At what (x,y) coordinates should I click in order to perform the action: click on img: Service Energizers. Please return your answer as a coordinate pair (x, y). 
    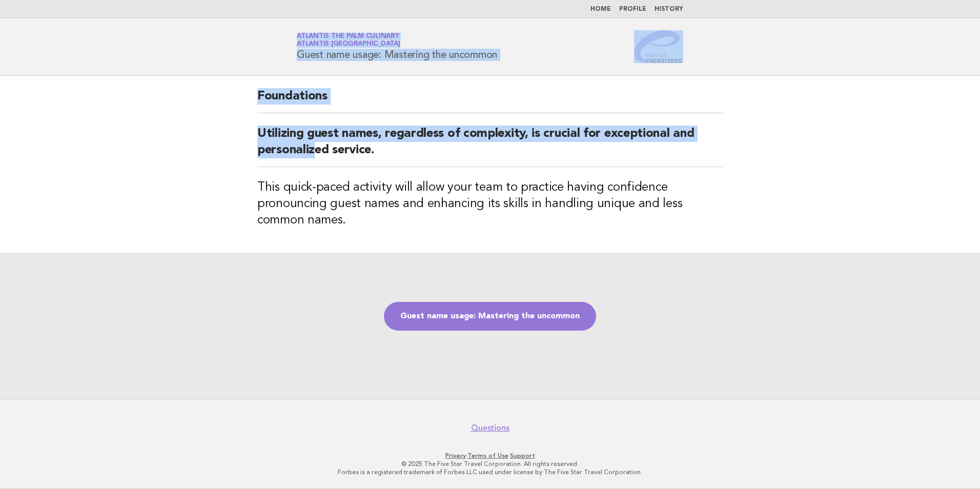
    Looking at the image, I should click on (659, 46).